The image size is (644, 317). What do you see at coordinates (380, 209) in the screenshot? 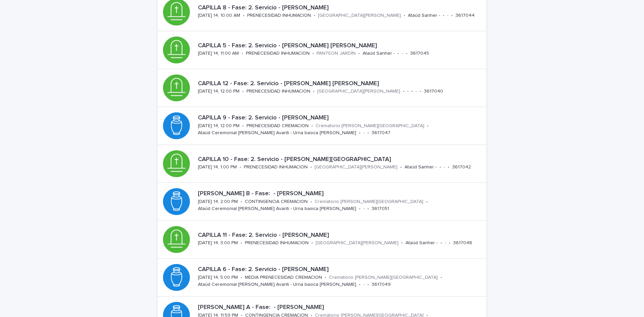
I see `p: 3617051` at bounding box center [380, 209].